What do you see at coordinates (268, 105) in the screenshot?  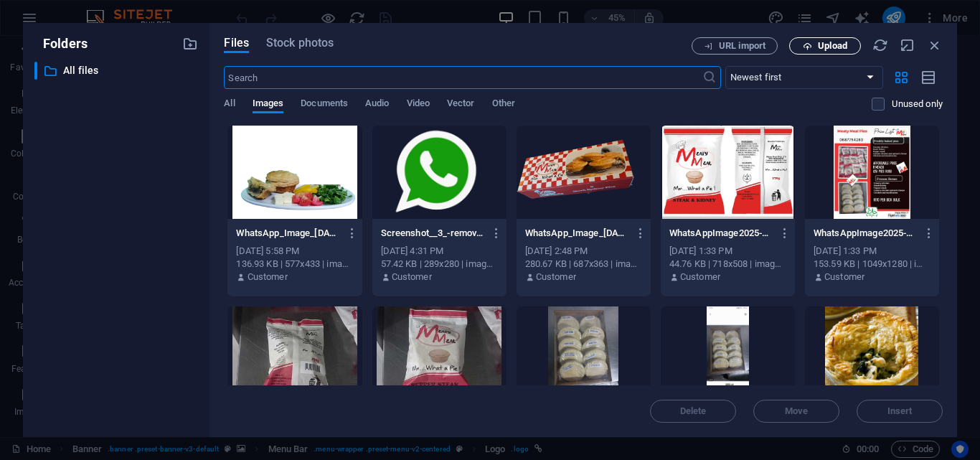 I see `span: Images` at bounding box center [268, 105].